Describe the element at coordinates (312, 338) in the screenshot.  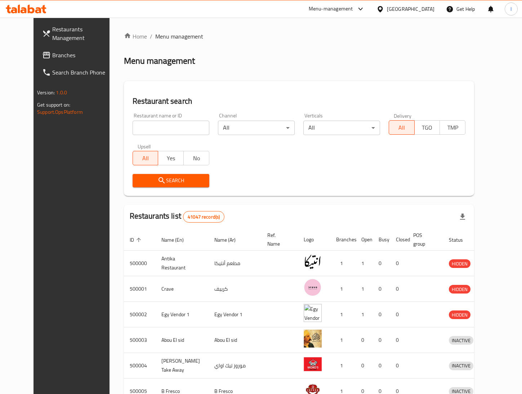
I see `img: Abou El sid` at that location.